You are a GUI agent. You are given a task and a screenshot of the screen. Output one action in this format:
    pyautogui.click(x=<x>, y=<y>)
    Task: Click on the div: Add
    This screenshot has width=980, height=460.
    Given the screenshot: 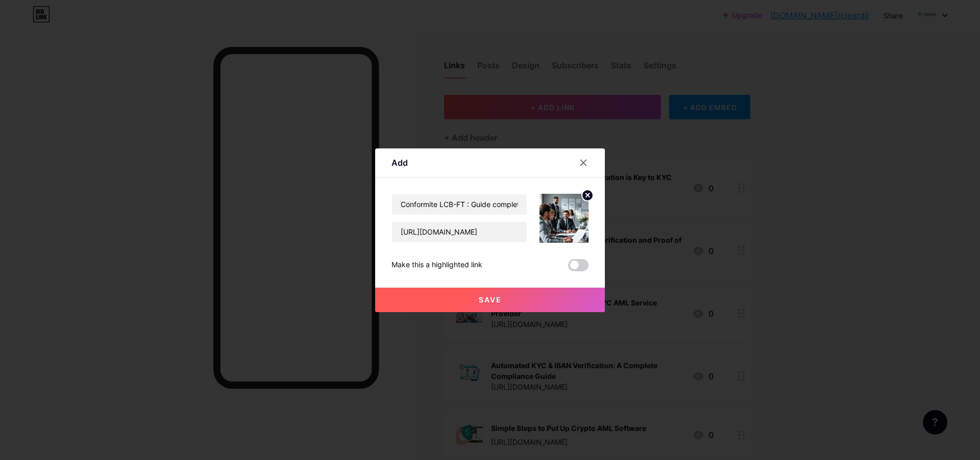 What is the action you would take?
    pyautogui.click(x=399, y=162)
    